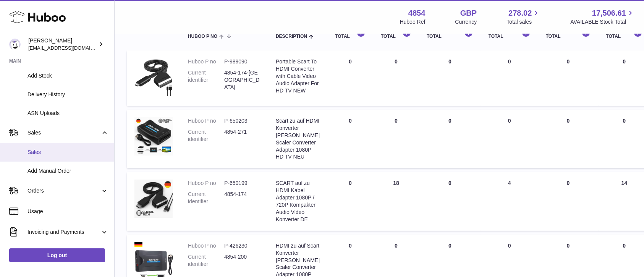  Describe the element at coordinates (64, 232) in the screenshot. I see `span: Invoicing and Payments` at that location.